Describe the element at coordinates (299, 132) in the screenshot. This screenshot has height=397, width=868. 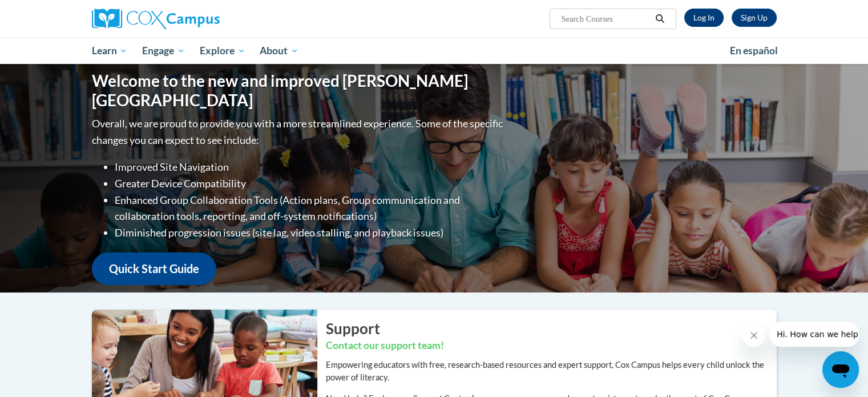
I see `p: Overall, we are proud to provide you with a more streamlined experience. Some of the specific cha...` at that location.